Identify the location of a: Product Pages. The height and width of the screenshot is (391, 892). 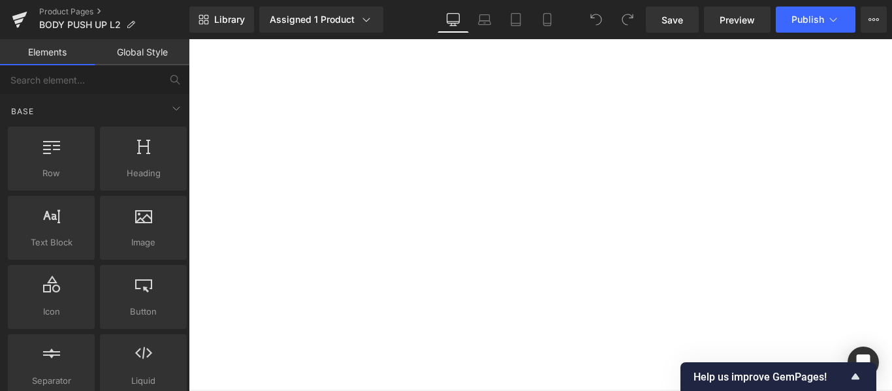
(114, 12).